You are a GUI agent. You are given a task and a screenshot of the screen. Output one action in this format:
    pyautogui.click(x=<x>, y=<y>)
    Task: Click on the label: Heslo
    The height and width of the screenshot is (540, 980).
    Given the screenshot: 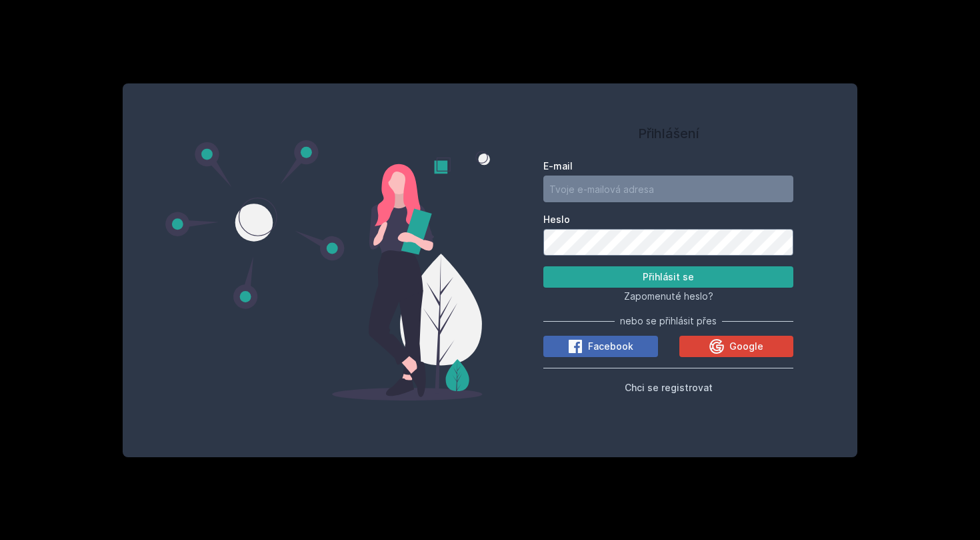 What is the action you would take?
    pyautogui.click(x=668, y=220)
    